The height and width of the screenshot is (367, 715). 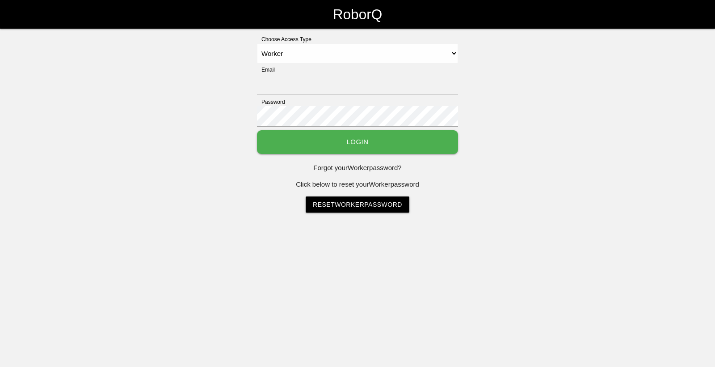 What do you see at coordinates (266, 70) in the screenshot?
I see `label: Email` at bounding box center [266, 70].